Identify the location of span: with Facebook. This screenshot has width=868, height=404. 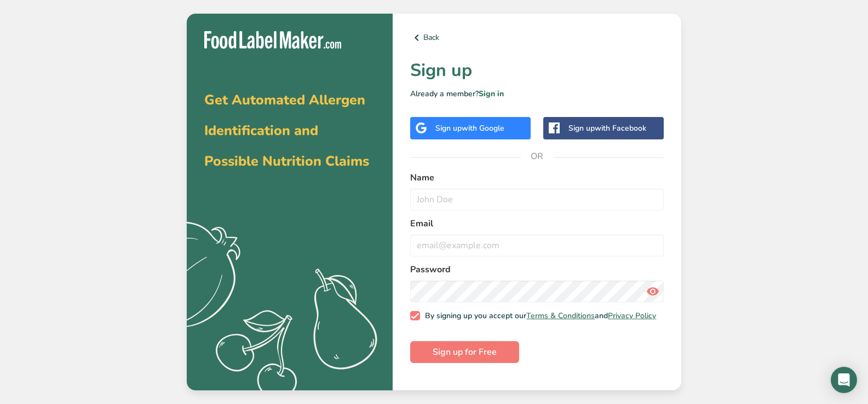
(620, 128).